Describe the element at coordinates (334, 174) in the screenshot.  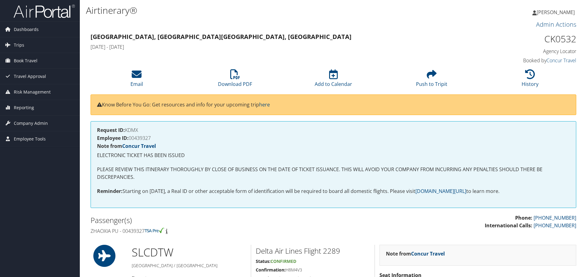
I see `p: PLEASE REVIEW THIS ITINERARY THOROUGHLY BY CLOSE OF BUSINESS ON THE DATE OF TICKET ISSUANCE. THIS...` at that location.